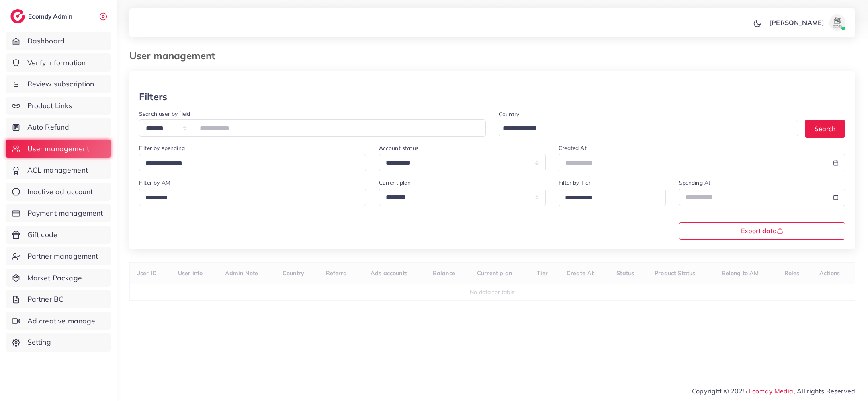 This screenshot has width=868, height=401. What do you see at coordinates (58, 299) in the screenshot?
I see `a: Partner BC` at bounding box center [58, 299].